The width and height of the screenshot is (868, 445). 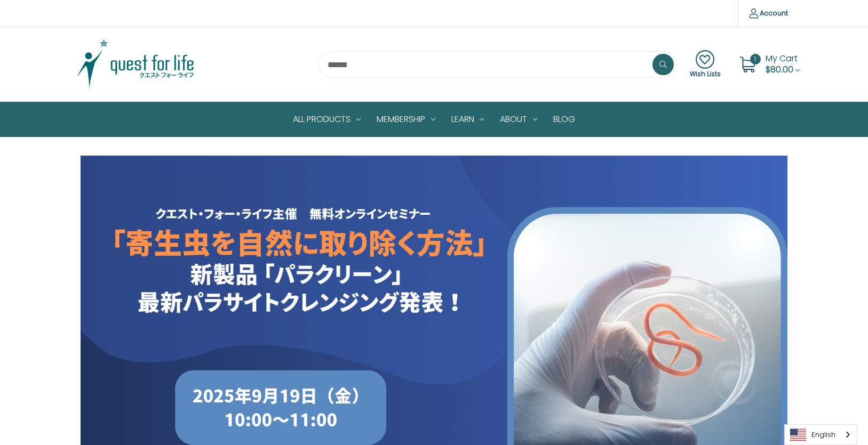 What do you see at coordinates (705, 64) in the screenshot?
I see `a: Wish Lists` at bounding box center [705, 64].